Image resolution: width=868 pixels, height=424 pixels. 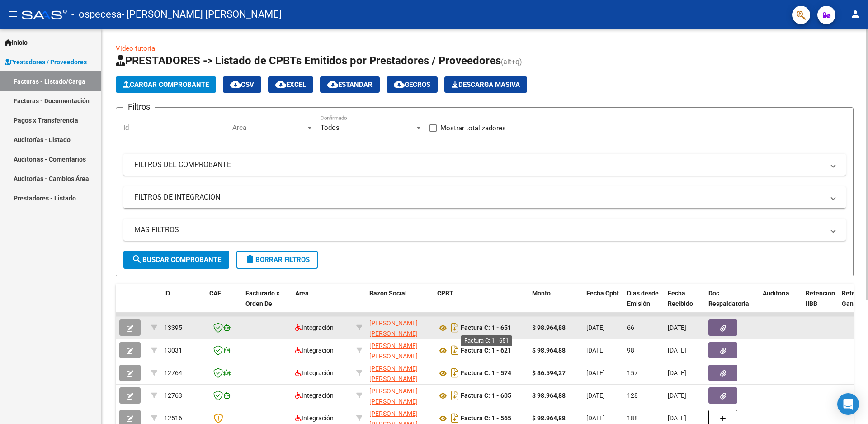 What do you see at coordinates (486, 350) in the screenshot?
I see `strong: Factura C: 1 - 621` at bounding box center [486, 350].